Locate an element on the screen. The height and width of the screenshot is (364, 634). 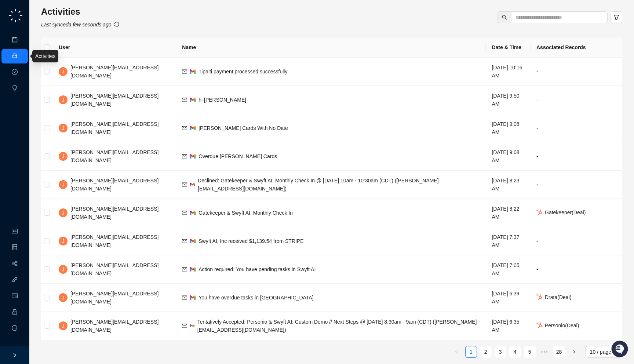
li: 3 is located at coordinates (501, 351).